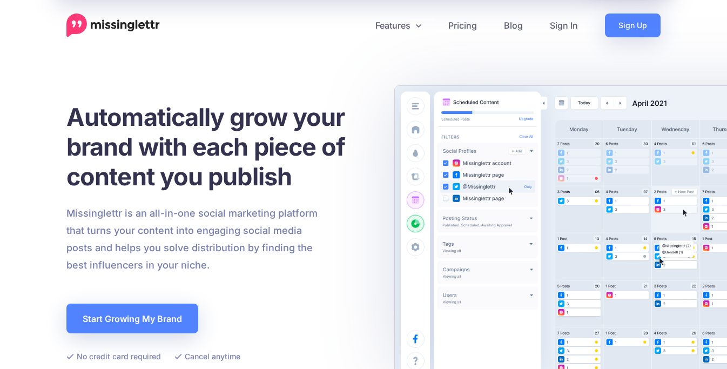 Image resolution: width=727 pixels, height=369 pixels. I want to click on h1: Automatically grow your brand with each piece of content you publish, so click(219, 146).